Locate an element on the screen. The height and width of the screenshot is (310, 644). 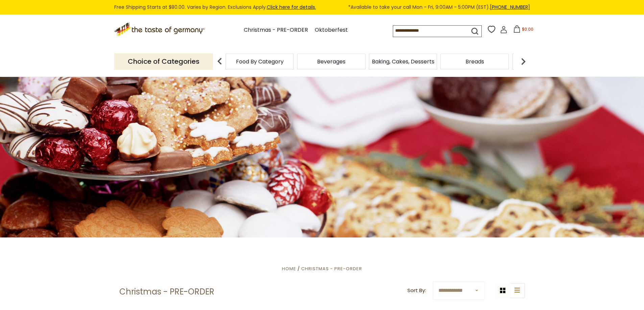
span: *Available to take your call Mon - Fri, 9:00AM - 5:00PM (EST). is located at coordinates (439, 7).